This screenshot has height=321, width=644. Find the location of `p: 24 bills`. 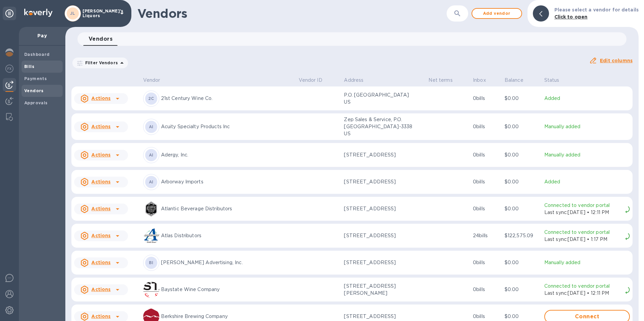

p: 24 bills is located at coordinates (486, 236).